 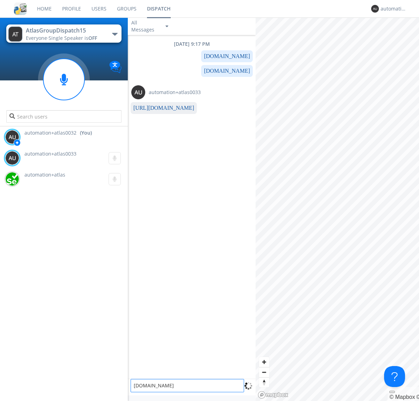 What do you see at coordinates (249, 386) in the screenshot?
I see `img: spin.svg` at bounding box center [249, 386].